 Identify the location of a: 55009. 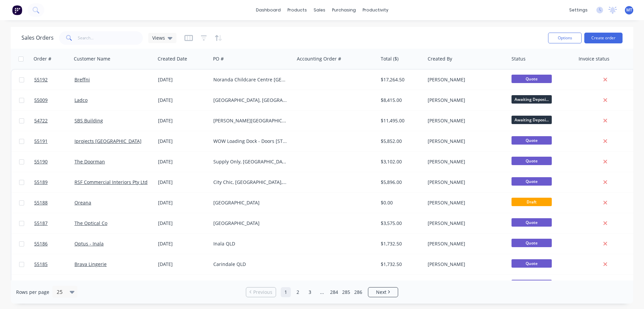
(55, 100).